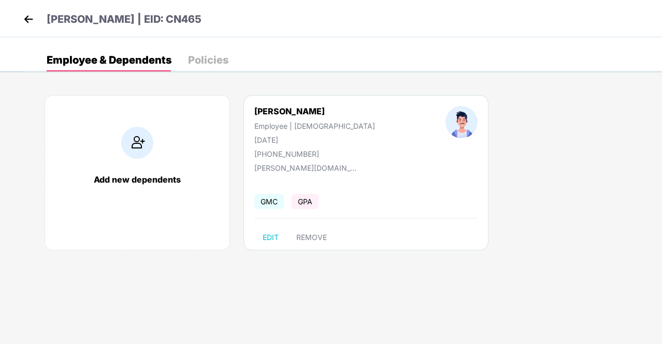  Describe the element at coordinates (137, 180) in the screenshot. I see `div: Add new dependents` at that location.